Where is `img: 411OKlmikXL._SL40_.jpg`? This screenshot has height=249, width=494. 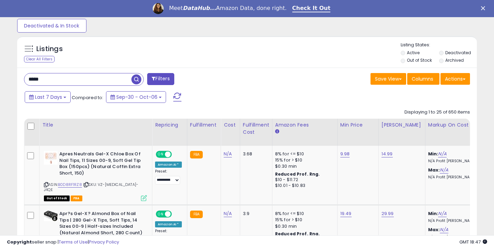 img: 411OKlmikXL._SL40_.jpg is located at coordinates (51, 158).